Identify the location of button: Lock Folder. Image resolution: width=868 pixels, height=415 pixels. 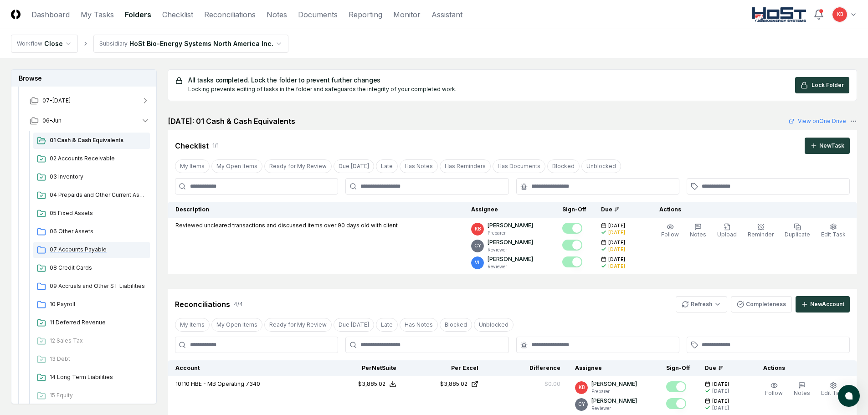
(822, 85).